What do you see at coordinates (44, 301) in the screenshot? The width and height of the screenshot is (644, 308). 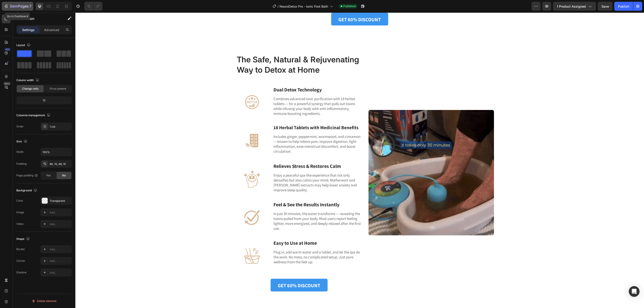 I see `div: Delete element` at bounding box center [44, 301].